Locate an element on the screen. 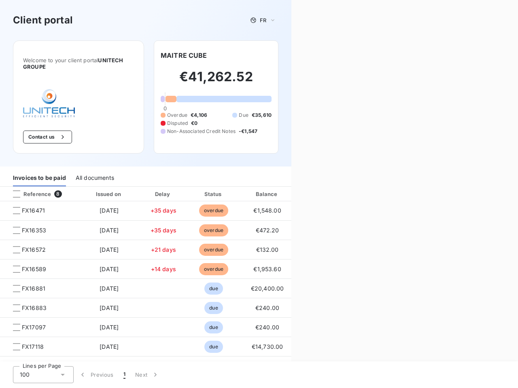 The width and height of the screenshot is (518, 388). span: FX16881 is located at coordinates (34, 289).